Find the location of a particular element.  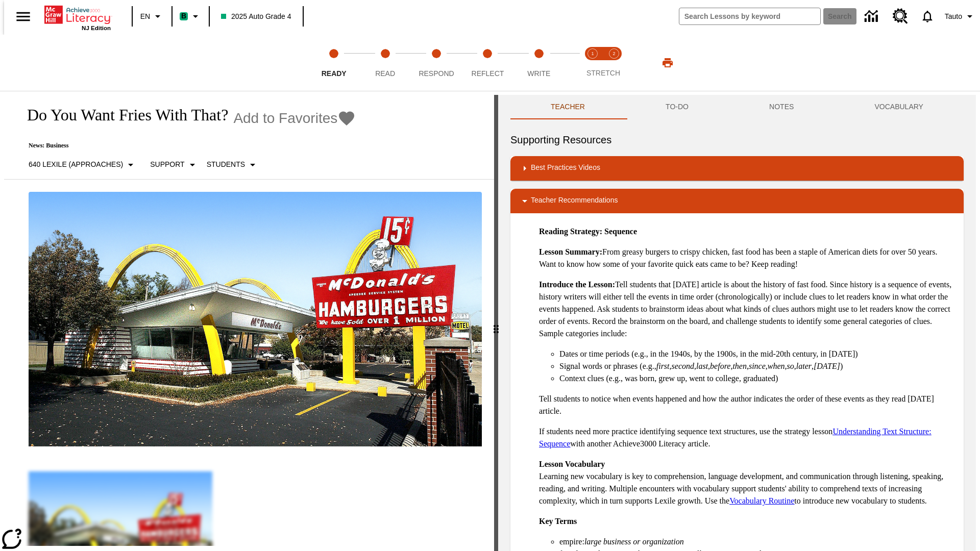

span: STRETCH is located at coordinates (604, 73).